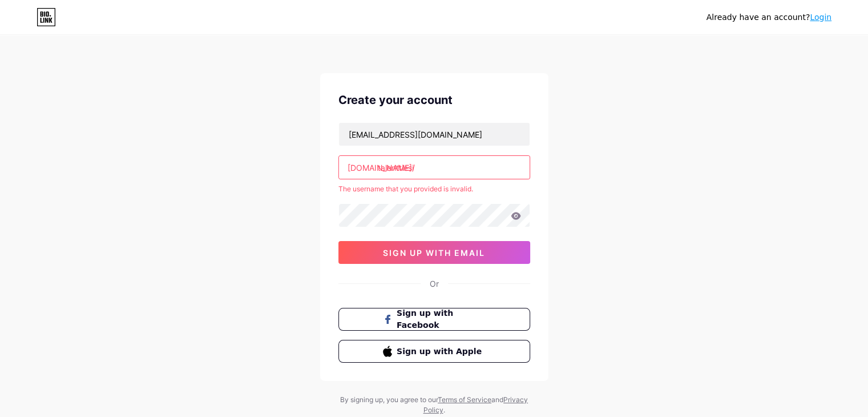  I want to click on span: Sign up with Facebook, so click(440, 320).